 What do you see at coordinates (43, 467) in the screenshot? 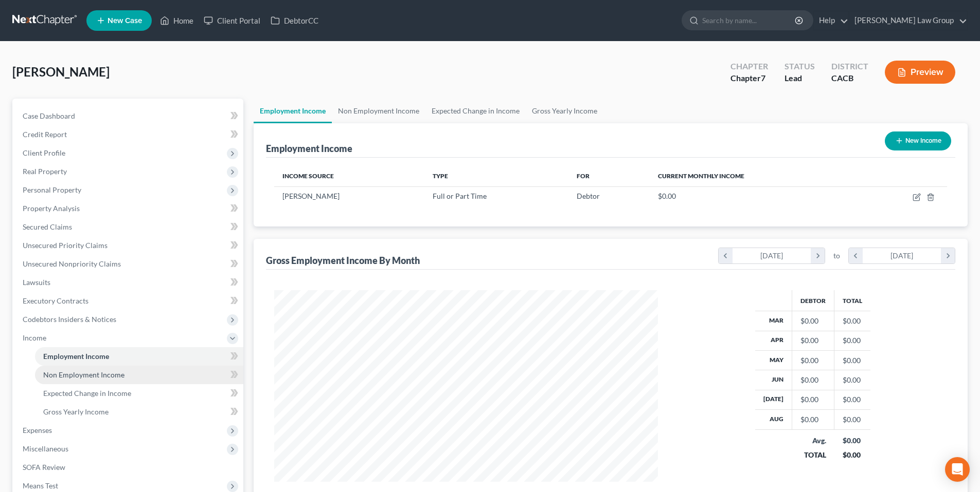
I see `span: SOFA Review` at bounding box center [43, 467].